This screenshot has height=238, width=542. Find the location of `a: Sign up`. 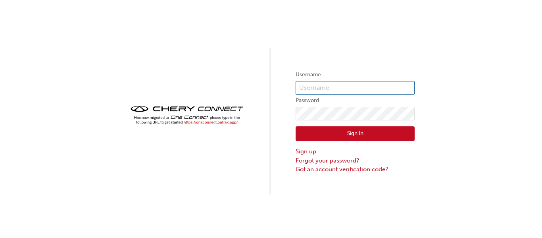

a: Sign up is located at coordinates (355, 151).